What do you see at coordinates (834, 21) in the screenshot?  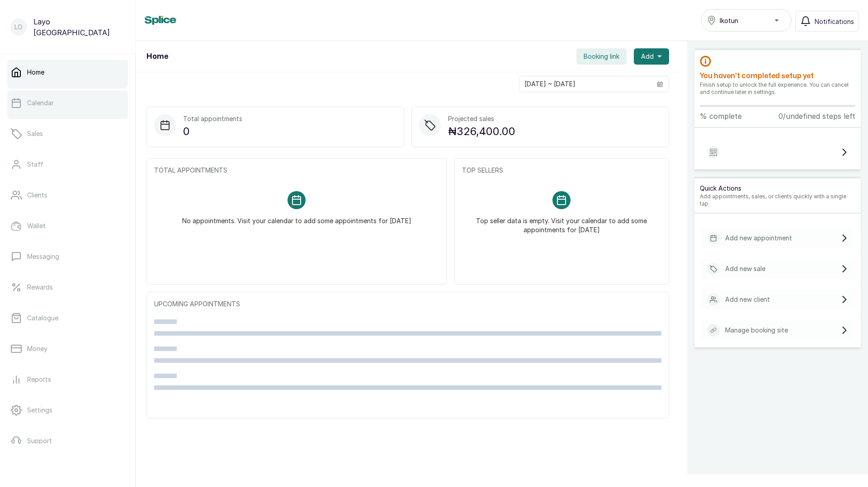 I see `span: Notifications` at bounding box center [834, 21].